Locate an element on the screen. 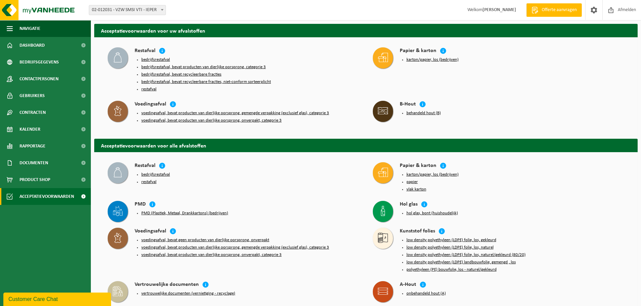 The width and height of the screenshot is (641, 306). h4: PMD is located at coordinates (140, 205).